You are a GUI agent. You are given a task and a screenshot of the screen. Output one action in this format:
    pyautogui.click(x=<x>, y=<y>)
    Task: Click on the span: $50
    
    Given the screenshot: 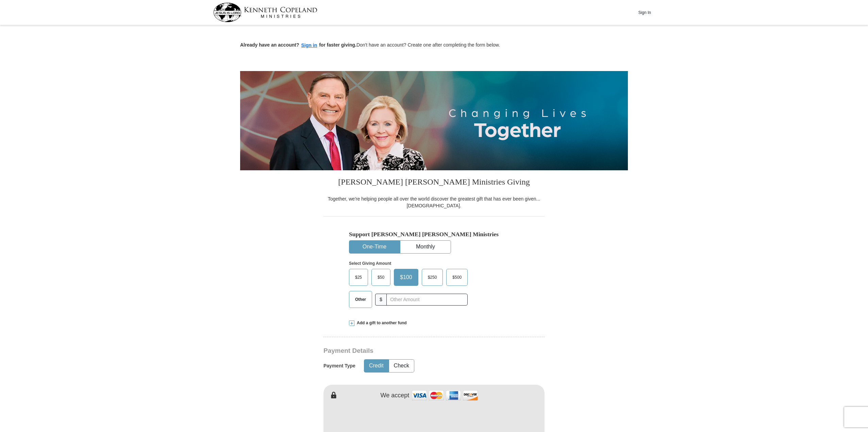 What is the action you would take?
    pyautogui.click(x=381, y=278)
    